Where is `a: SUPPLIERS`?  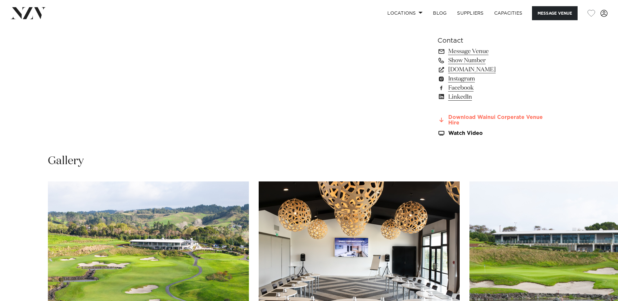 a: SUPPLIERS is located at coordinates (470, 13).